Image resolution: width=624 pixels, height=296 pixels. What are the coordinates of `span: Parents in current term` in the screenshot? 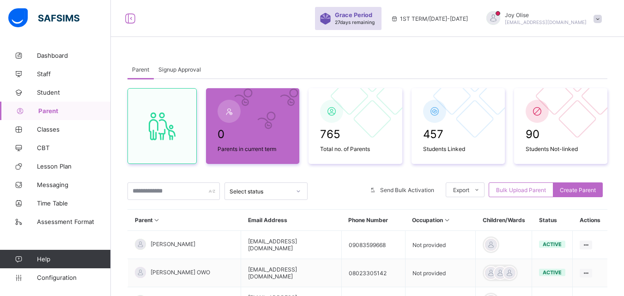 It's located at (253, 149).